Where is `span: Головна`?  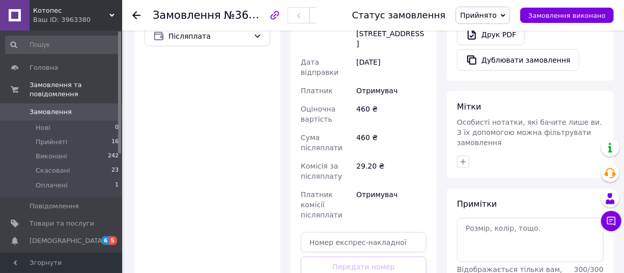
span: Головна is located at coordinates (44, 68).